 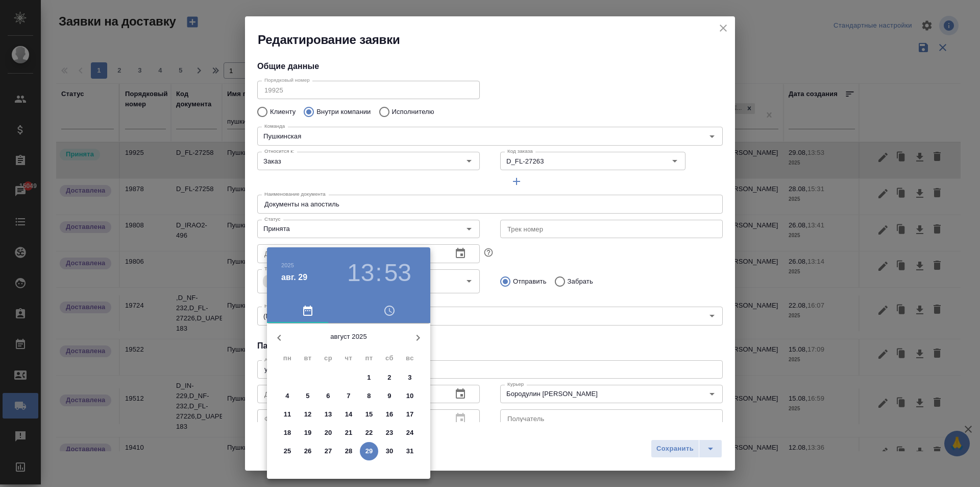 I want to click on span: ср, so click(x=328, y=358).